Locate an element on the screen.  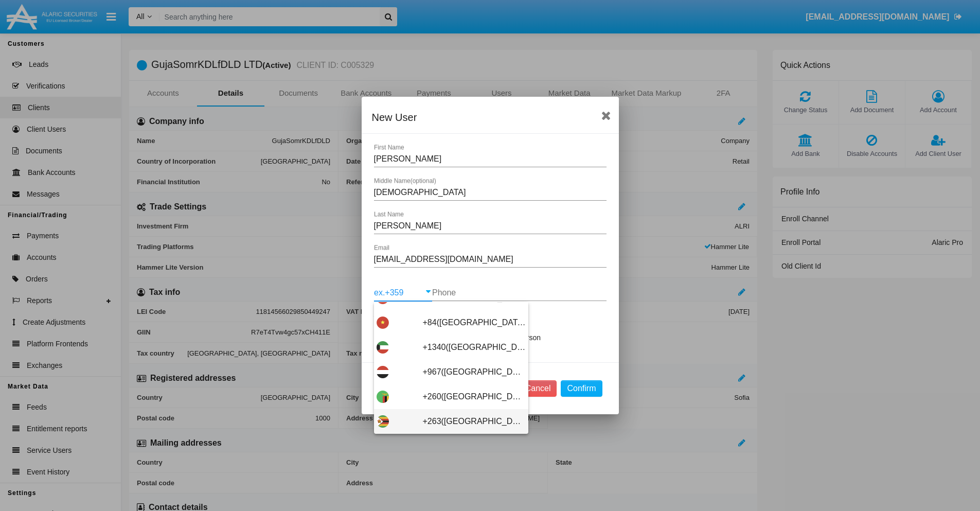
div: New User is located at coordinates (490, 118).